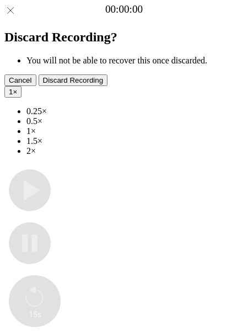  I want to click on li: 2×, so click(135, 151).